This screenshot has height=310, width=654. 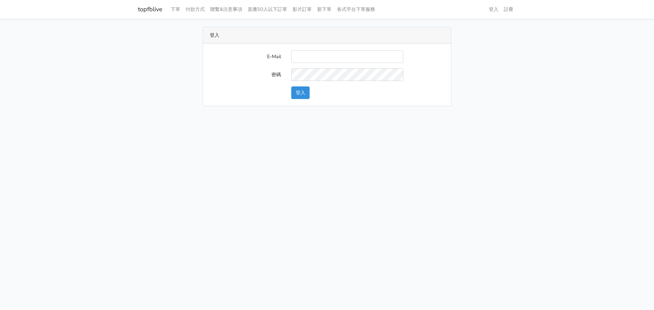 What do you see at coordinates (356, 9) in the screenshot?
I see `a: 各式平台下單服務` at bounding box center [356, 9].